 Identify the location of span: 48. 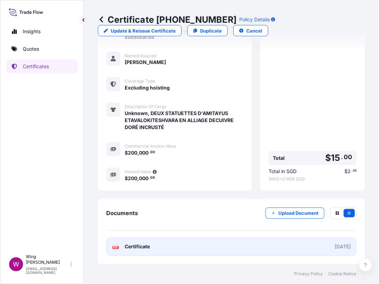
(355, 171).